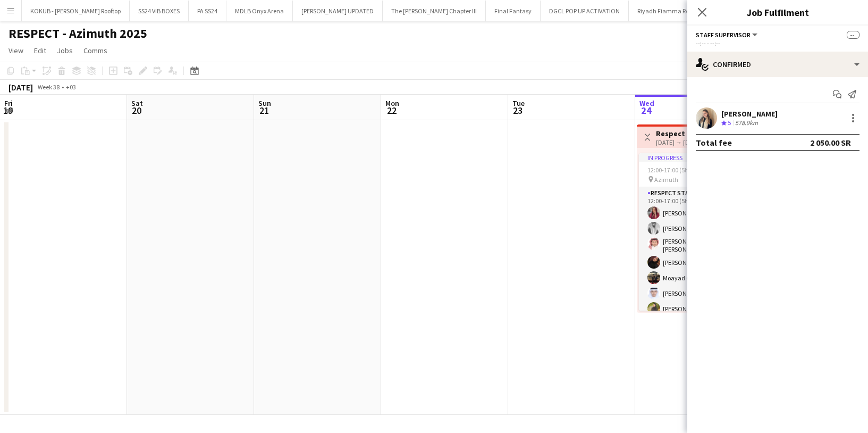 Image resolution: width=868 pixels, height=433 pixels. What do you see at coordinates (65, 50) in the screenshot?
I see `span: Jobs` at bounding box center [65, 50].